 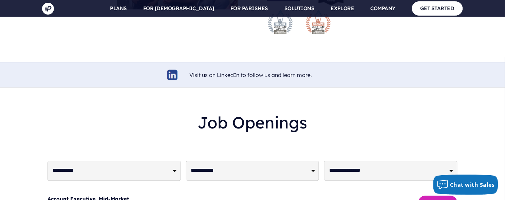 What do you see at coordinates (473, 185) in the screenshot?
I see `span: Chat with Sales` at bounding box center [473, 185].